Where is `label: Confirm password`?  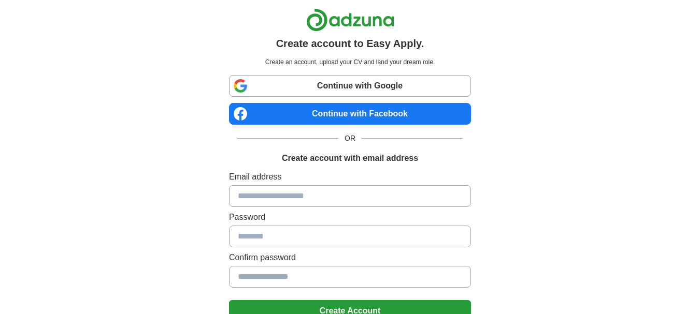 label: Confirm password is located at coordinates (349, 258).